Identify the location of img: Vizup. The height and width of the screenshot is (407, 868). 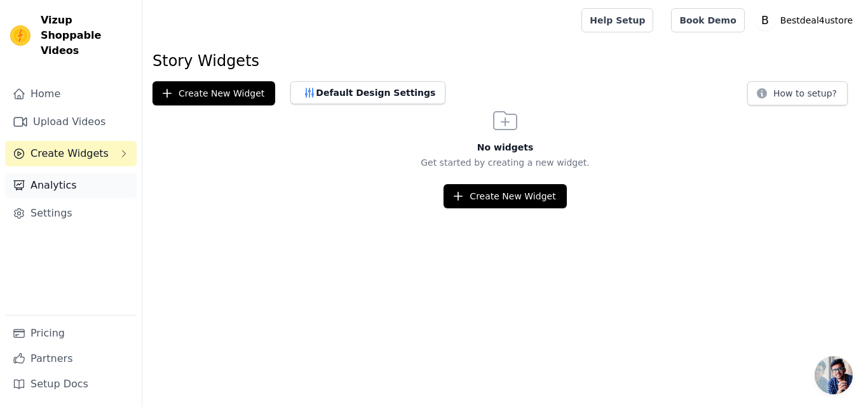
(21, 35).